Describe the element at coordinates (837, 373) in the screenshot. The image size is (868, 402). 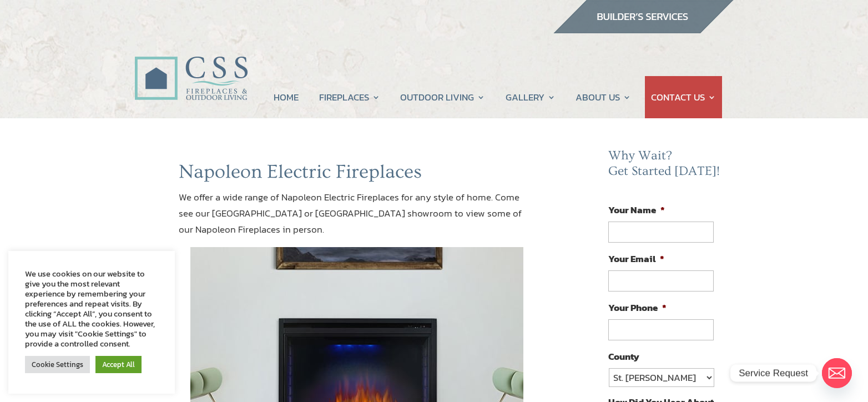
I see `a: Email` at that location.